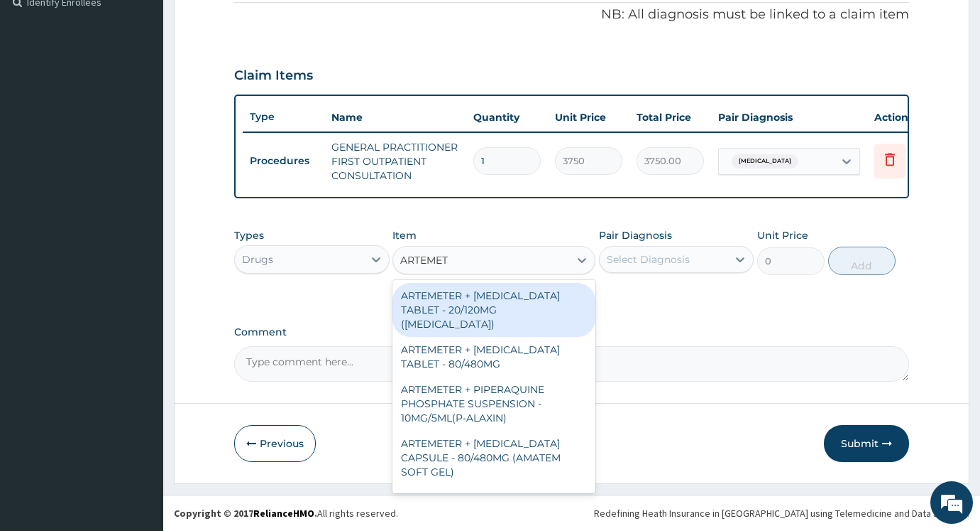 The image size is (980, 531). What do you see at coordinates (790, 117) in the screenshot?
I see `th: Pair Diagnosis` at bounding box center [790, 117].